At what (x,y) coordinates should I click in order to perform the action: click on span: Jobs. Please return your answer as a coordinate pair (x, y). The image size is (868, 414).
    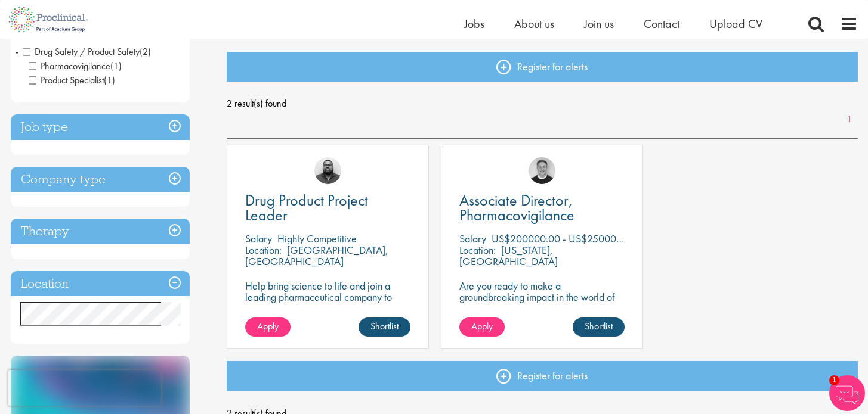
    Looking at the image, I should click on (474, 24).